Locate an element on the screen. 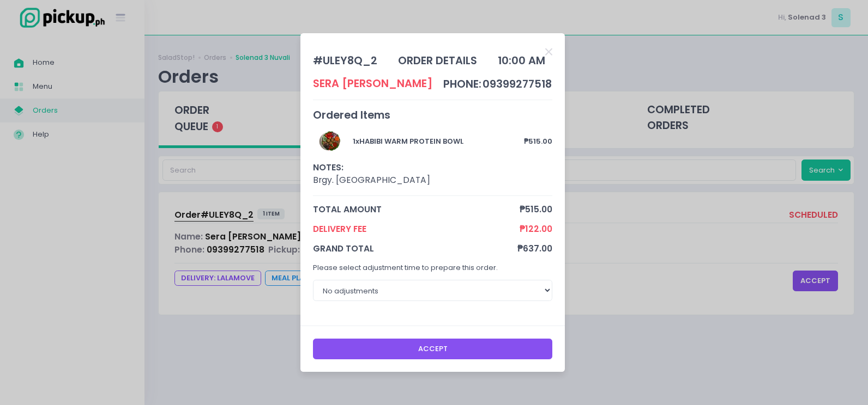 Image resolution: width=868 pixels, height=405 pixels. span: grand total is located at coordinates (415, 249).